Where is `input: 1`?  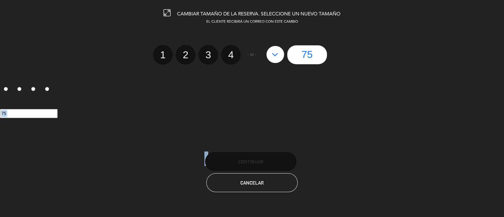 input: 1 is located at coordinates (6, 89).